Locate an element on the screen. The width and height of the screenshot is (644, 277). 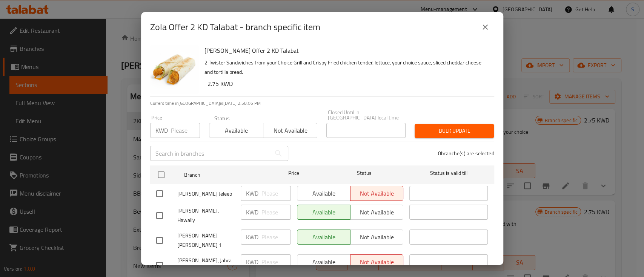
span: Not available is located at coordinates (290, 130).